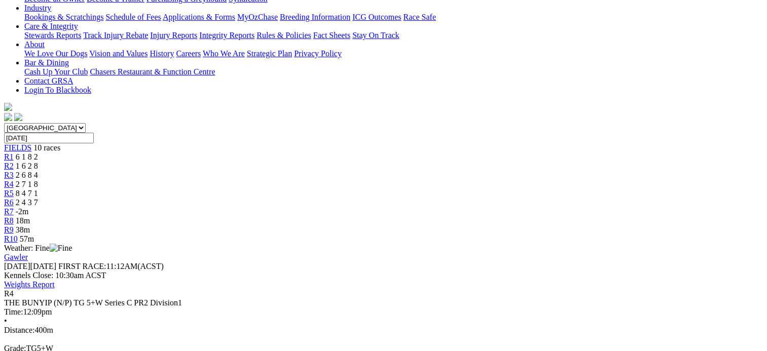  I want to click on a: ICG Outcomes, so click(377, 17).